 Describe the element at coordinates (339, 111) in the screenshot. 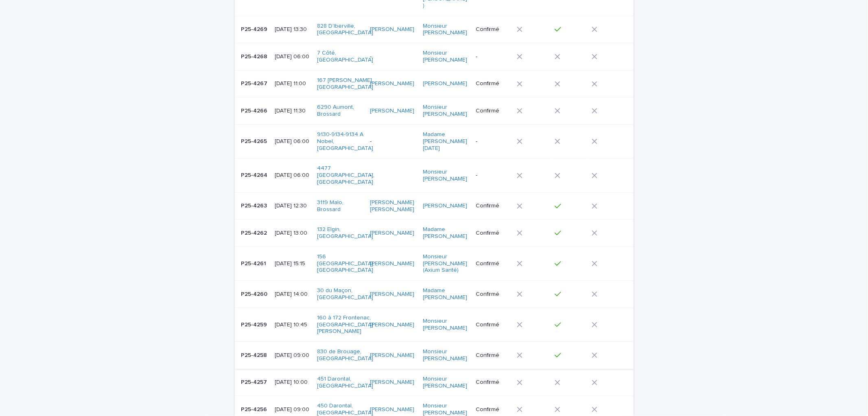

I see `a: 6290 Aumont, Brossard` at that location.